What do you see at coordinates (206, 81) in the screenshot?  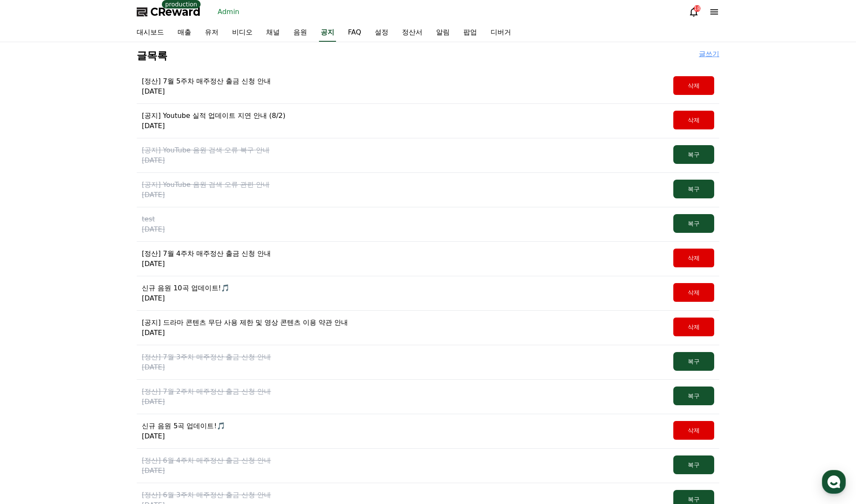 I see `p: [정산] 7월 5주차 매주정산 출금 신청 안내` at bounding box center [206, 81].